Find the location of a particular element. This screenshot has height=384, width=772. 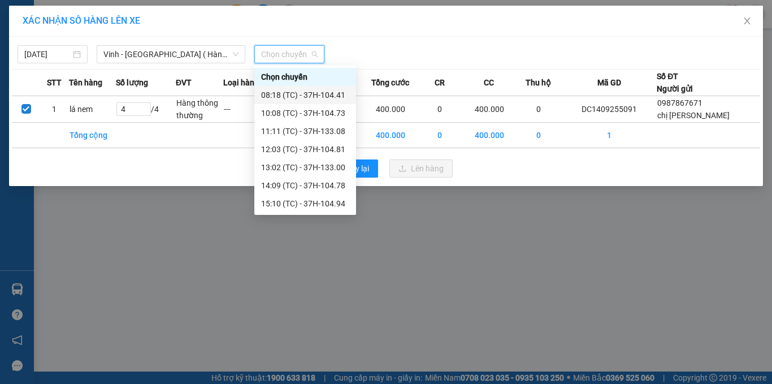

span: Chọn chuyến is located at coordinates (289, 54).